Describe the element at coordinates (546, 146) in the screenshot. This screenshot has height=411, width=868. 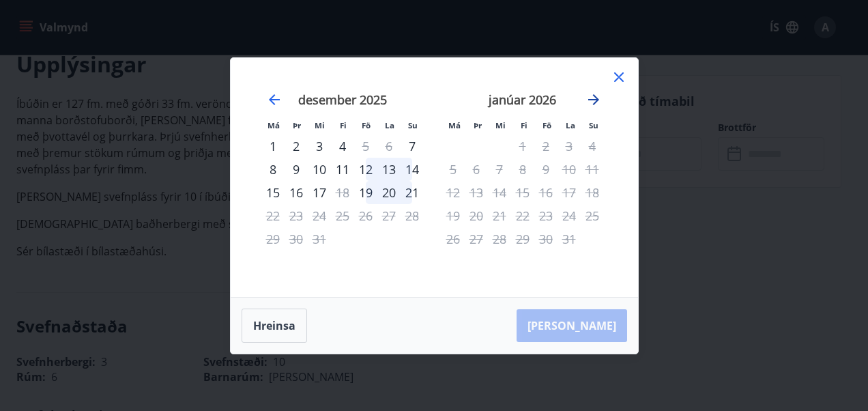
I see `td: Not available. föstudagur, 2. janúar 2026` at that location.